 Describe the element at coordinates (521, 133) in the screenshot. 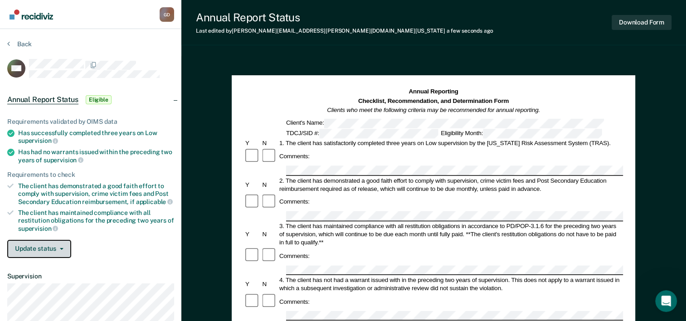

I see `div: Eligibility Month:` at that location.